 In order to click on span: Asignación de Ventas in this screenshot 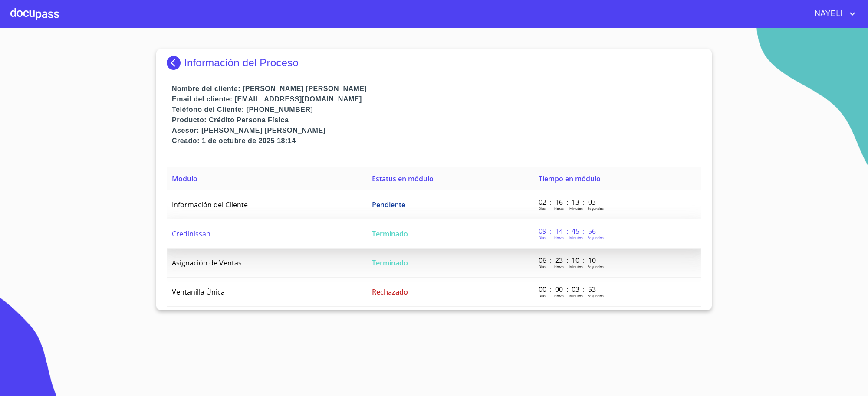, I will do `click(207, 263)`.